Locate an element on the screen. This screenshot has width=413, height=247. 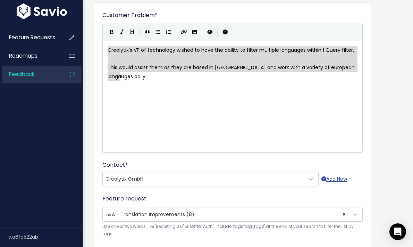
a: Feedback is located at coordinates (30, 74).